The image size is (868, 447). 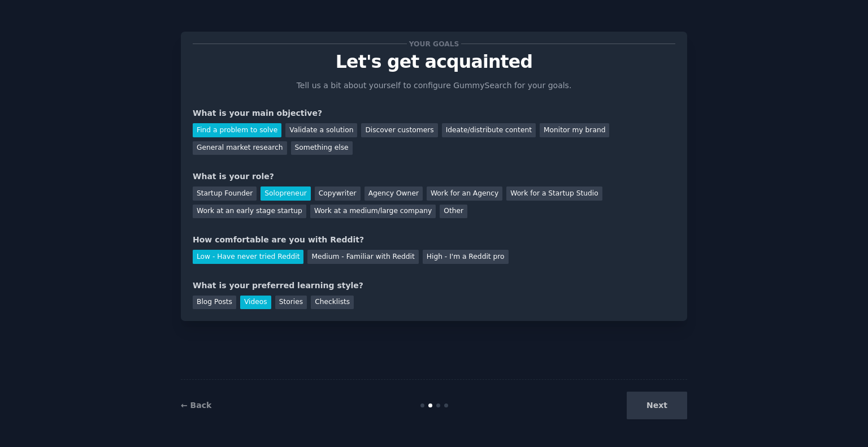 I want to click on span: Your goals, so click(x=434, y=43).